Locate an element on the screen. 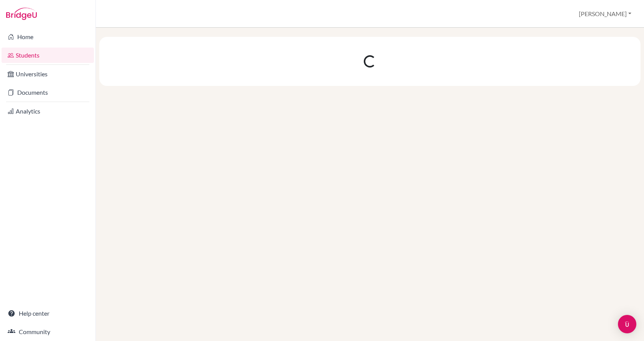 Image resolution: width=644 pixels, height=341 pixels. div: Open Intercom Messenger is located at coordinates (627, 324).